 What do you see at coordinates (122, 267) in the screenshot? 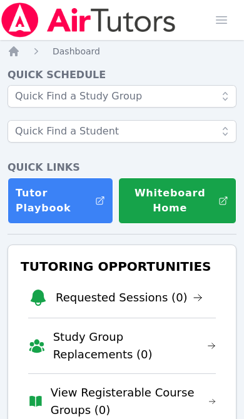
I see `h3: Tutoring Opportunities` at bounding box center [122, 267].